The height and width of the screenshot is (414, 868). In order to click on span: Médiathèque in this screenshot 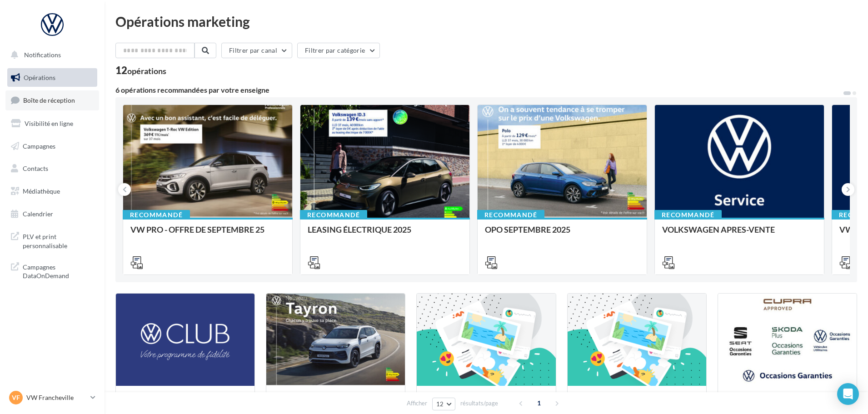, I will do `click(41, 191)`.